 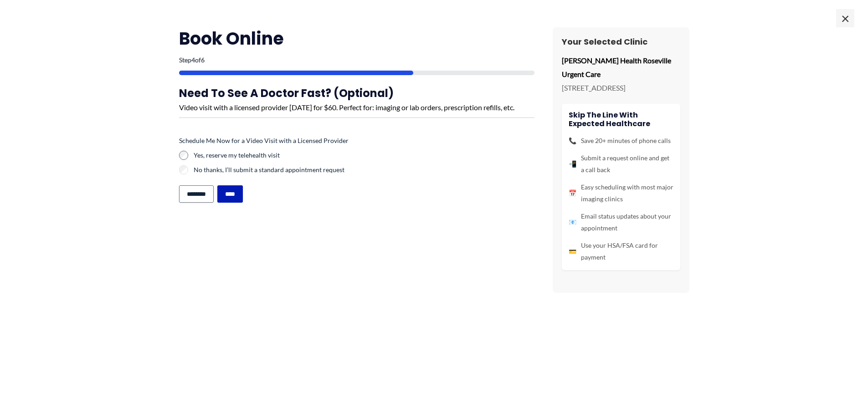 I want to click on span: 6, so click(x=202, y=59).